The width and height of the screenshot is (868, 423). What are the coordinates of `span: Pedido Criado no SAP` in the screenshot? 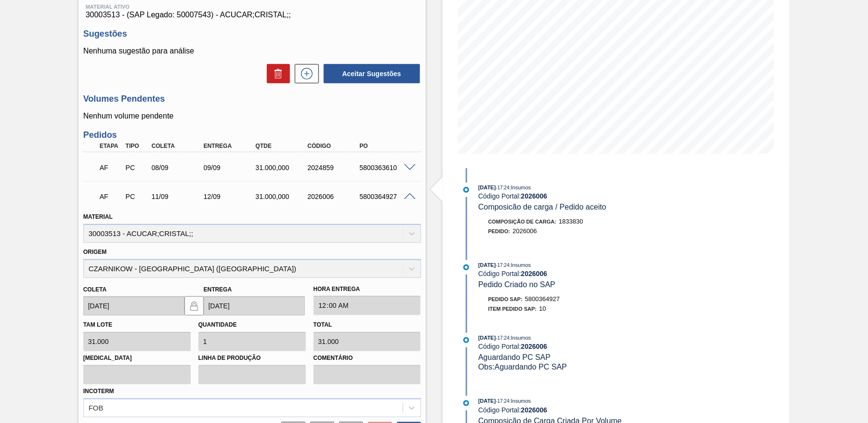 It's located at (517, 284).